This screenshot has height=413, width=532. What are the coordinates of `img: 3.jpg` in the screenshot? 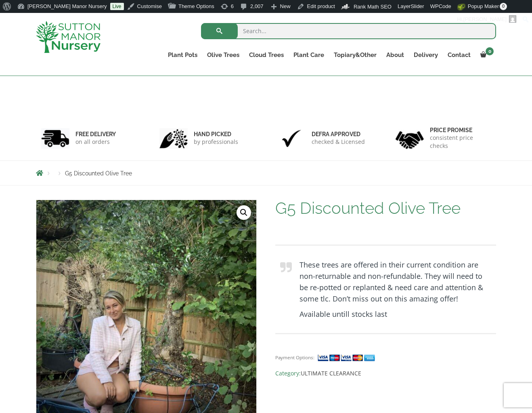 It's located at (291, 138).